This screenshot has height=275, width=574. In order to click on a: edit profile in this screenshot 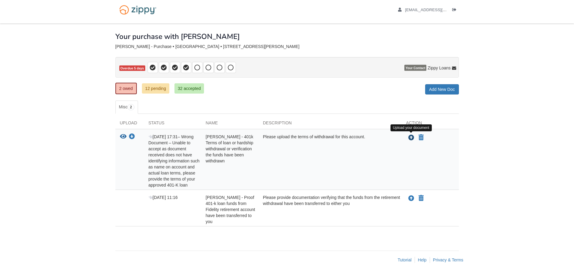, I will do `click(436, 11)`.